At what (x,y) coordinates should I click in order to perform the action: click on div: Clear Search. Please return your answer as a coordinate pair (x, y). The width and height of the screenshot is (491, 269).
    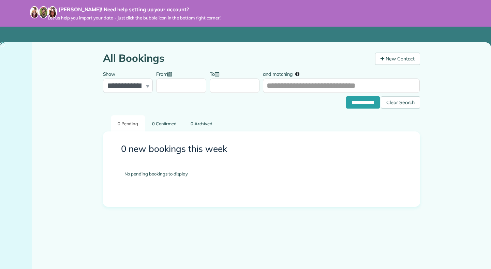
    Looking at the image, I should click on (400, 102).